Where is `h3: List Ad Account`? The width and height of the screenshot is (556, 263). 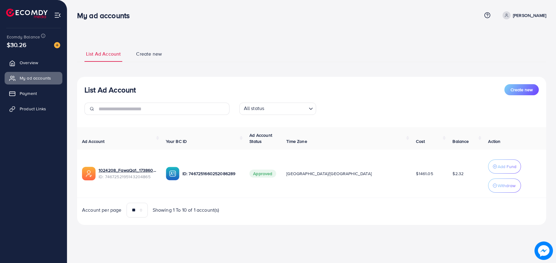 h3: List Ad Account is located at coordinates (110, 90).